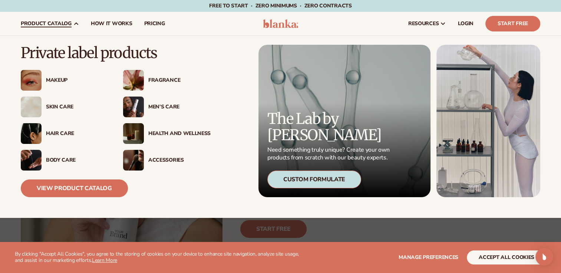 The image size is (561, 273). I want to click on a: logo, so click(280, 24).